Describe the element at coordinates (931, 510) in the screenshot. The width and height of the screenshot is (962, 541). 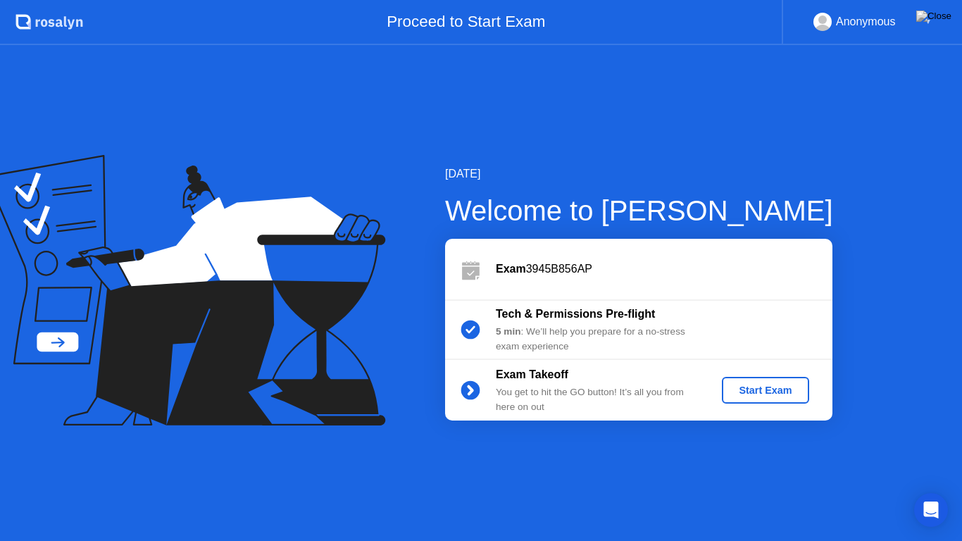
I see `div: Open Intercom Messenger` at that location.